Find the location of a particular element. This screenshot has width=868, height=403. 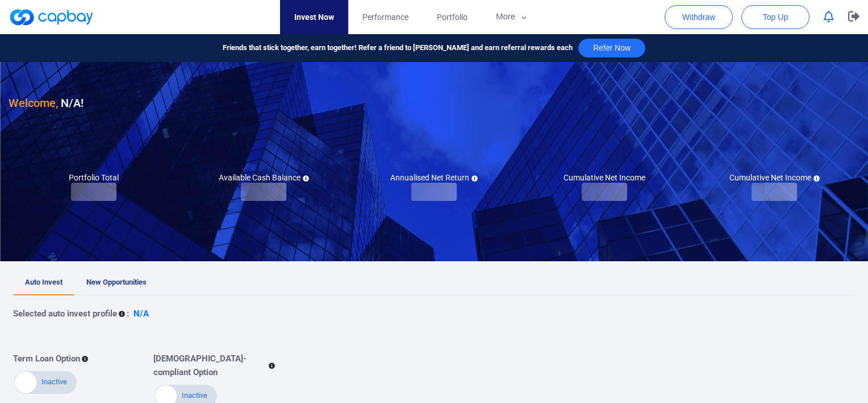

span: Portfolio is located at coordinates (452, 17).